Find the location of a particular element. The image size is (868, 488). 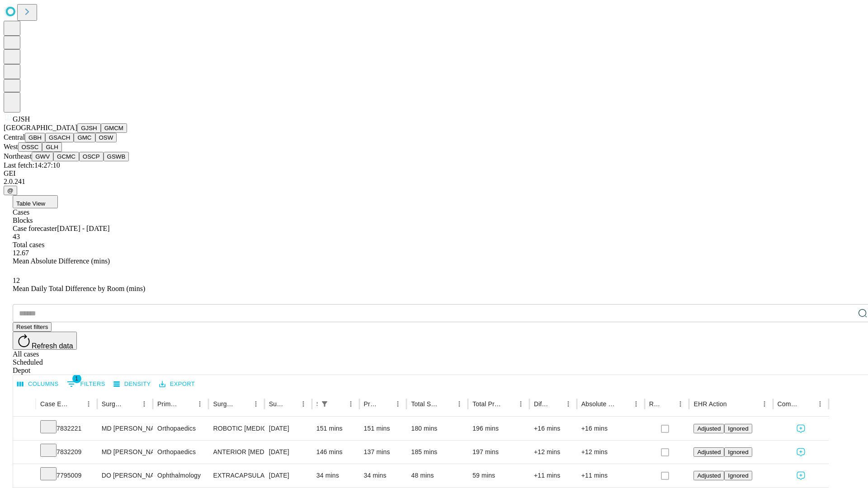

span: Case forecaster is located at coordinates (35, 228).